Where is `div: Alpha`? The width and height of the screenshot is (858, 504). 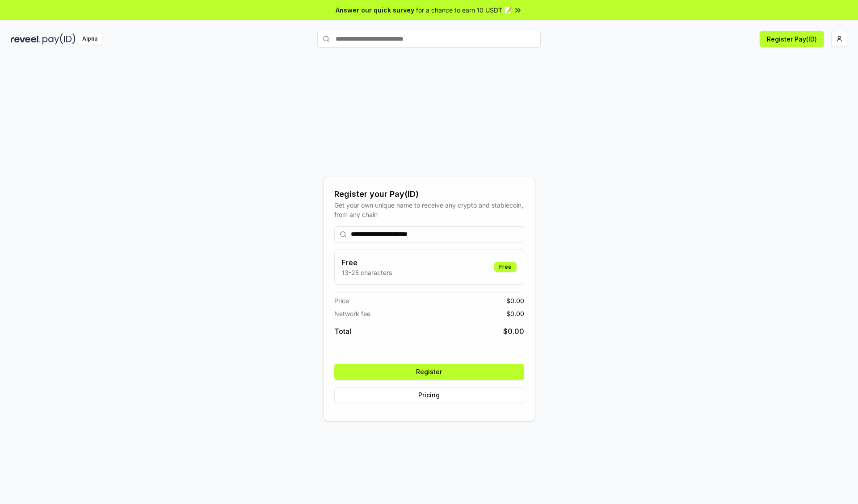 div: Alpha is located at coordinates (89, 39).